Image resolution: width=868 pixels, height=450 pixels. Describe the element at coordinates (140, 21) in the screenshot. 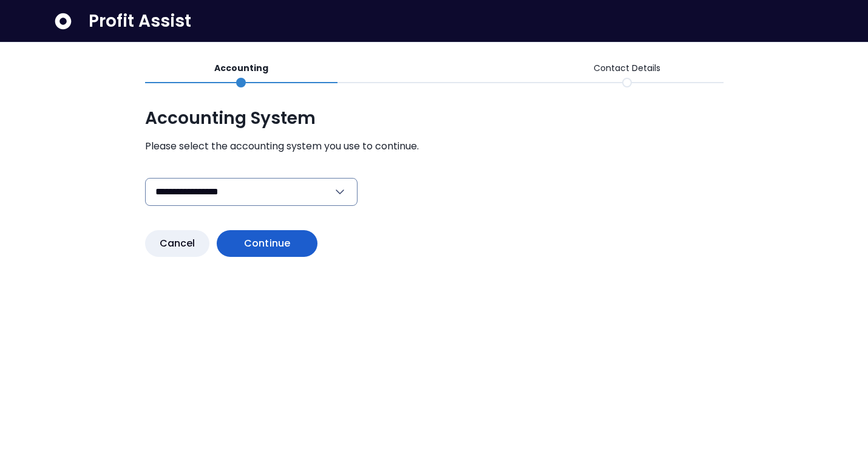

I see `span: Profit Assist` at that location.